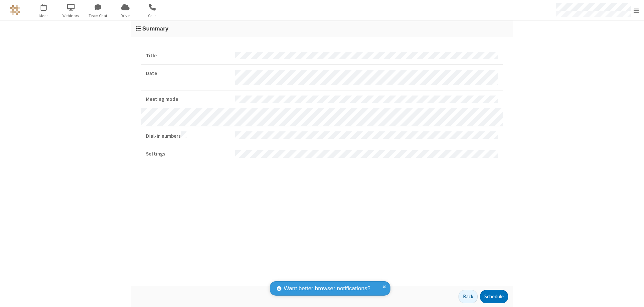 The width and height of the screenshot is (644, 307). What do you see at coordinates (44, 16) in the screenshot?
I see `span: Meet` at bounding box center [44, 16].